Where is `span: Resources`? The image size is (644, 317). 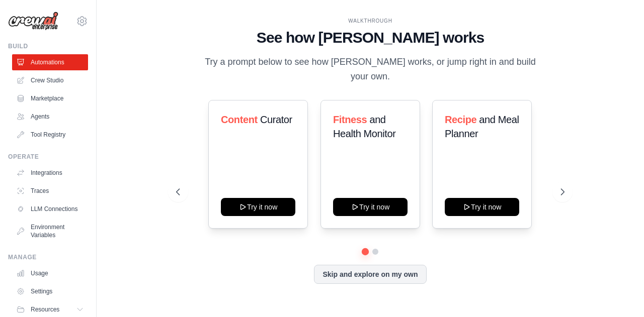 span: Resources is located at coordinates (45, 309).